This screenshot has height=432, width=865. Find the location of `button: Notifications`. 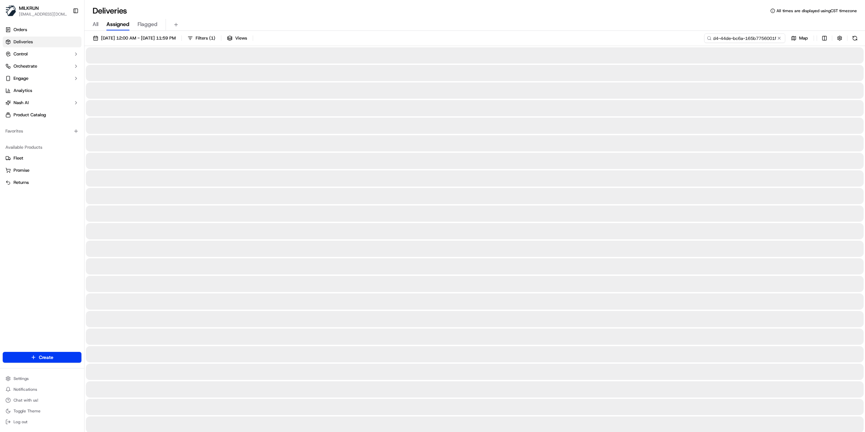

button: Notifications is located at coordinates (42, 389).